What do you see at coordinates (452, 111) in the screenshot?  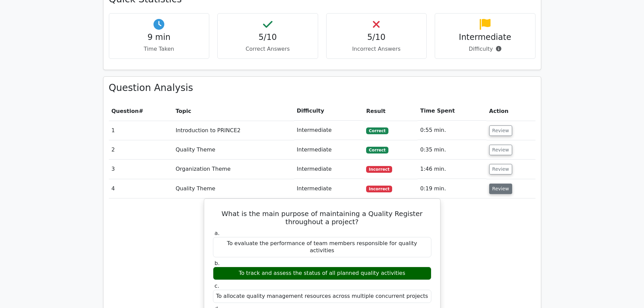 I see `th: Time Spent` at bounding box center [452, 111].